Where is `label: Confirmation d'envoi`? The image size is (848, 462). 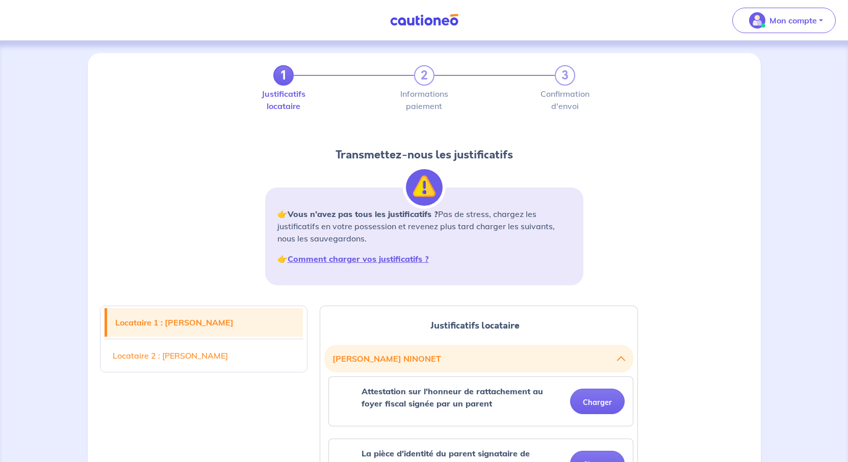
label: Confirmation d'envoi is located at coordinates (565, 100).